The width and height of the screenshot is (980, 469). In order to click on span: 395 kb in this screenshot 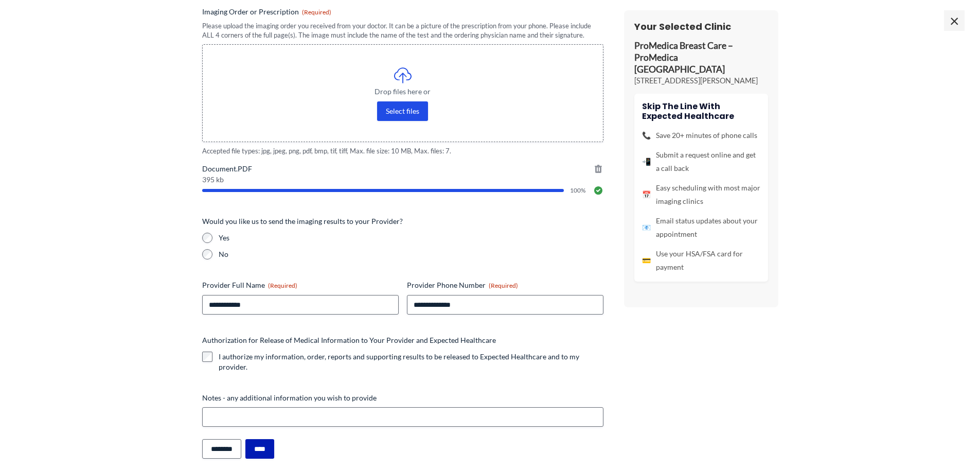, I will do `click(403, 180)`.